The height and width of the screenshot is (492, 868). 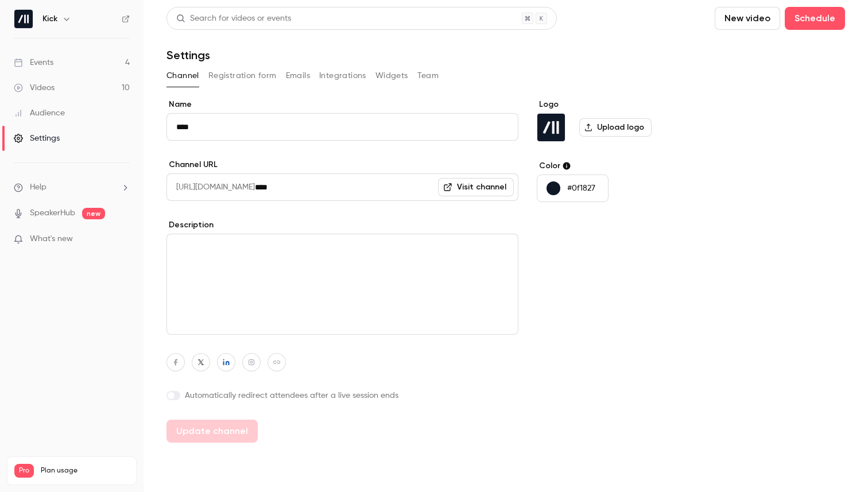 What do you see at coordinates (37, 138) in the screenshot?
I see `div: Settings` at bounding box center [37, 138].